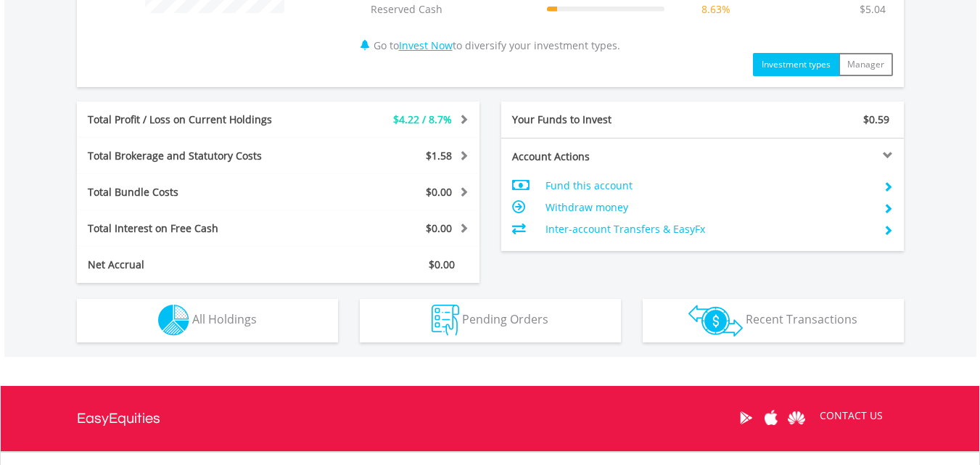 Image resolution: width=980 pixels, height=465 pixels. I want to click on span: All Holdings, so click(224, 319).